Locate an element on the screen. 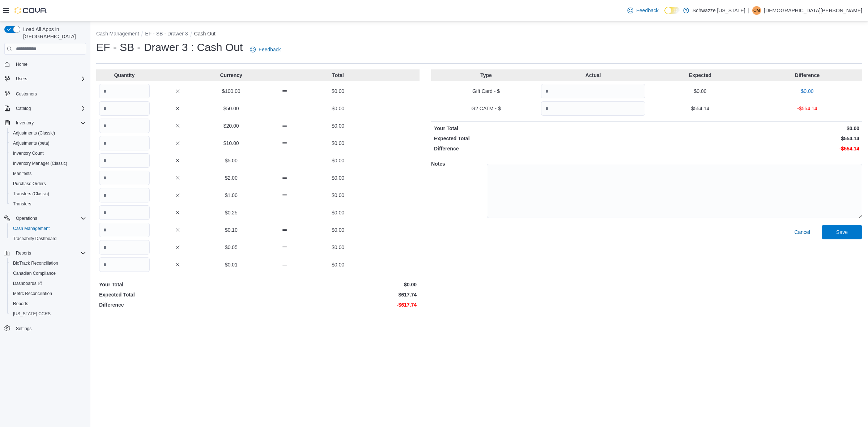  button: Settings is located at coordinates (45, 328).